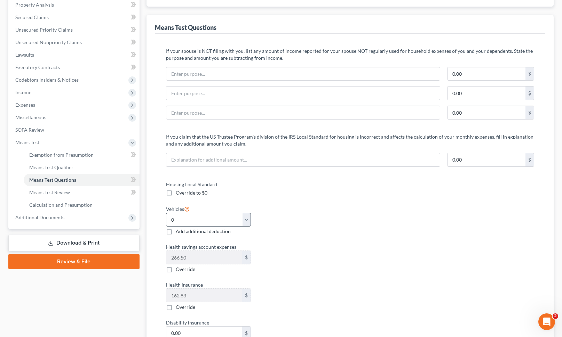  I want to click on span: Expenses, so click(25, 105).